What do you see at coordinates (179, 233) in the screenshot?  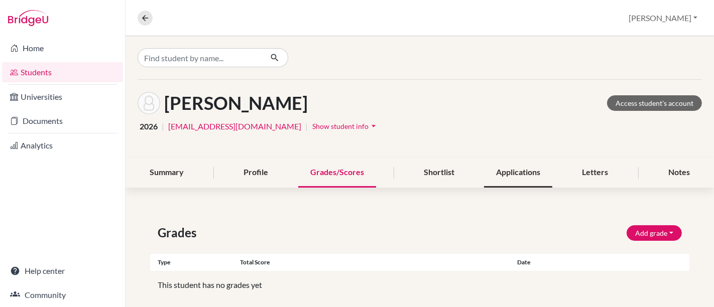 I see `span: Grades` at bounding box center [179, 233].